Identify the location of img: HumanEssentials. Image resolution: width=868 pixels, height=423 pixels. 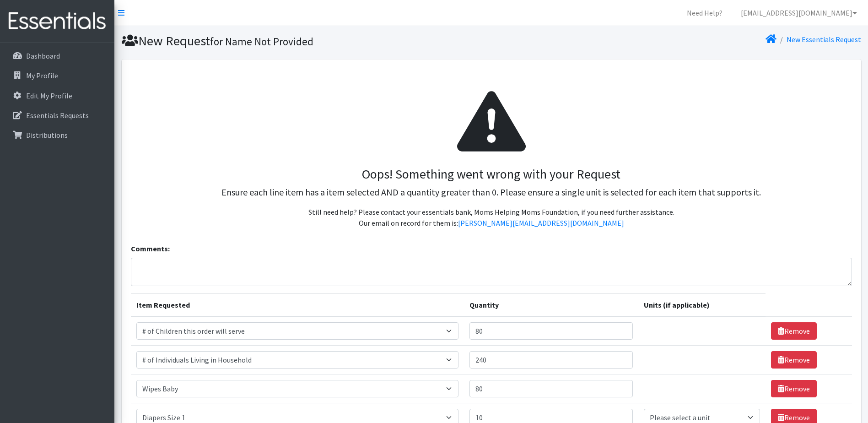
(57, 21).